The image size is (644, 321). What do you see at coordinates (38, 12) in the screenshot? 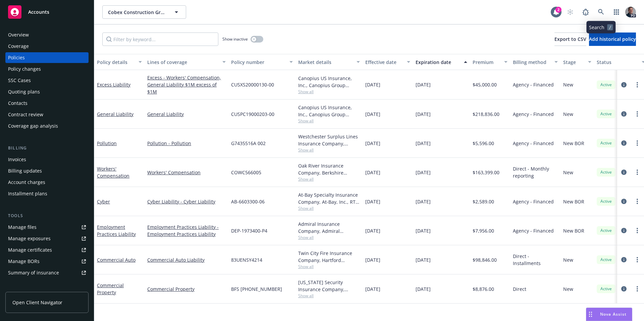
I see `span: Accounts` at bounding box center [38, 12].